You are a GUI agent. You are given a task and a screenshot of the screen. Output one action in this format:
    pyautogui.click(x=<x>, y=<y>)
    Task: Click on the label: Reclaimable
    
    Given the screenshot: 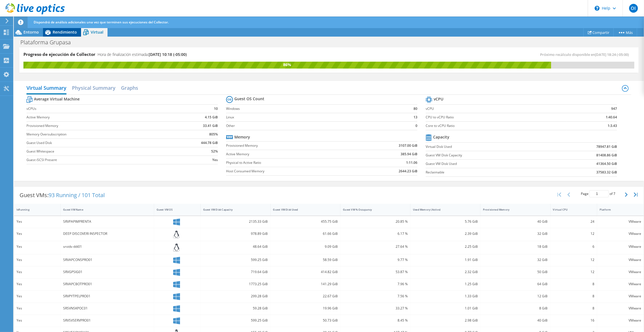 What is the action you would take?
    pyautogui.click(x=488, y=172)
    